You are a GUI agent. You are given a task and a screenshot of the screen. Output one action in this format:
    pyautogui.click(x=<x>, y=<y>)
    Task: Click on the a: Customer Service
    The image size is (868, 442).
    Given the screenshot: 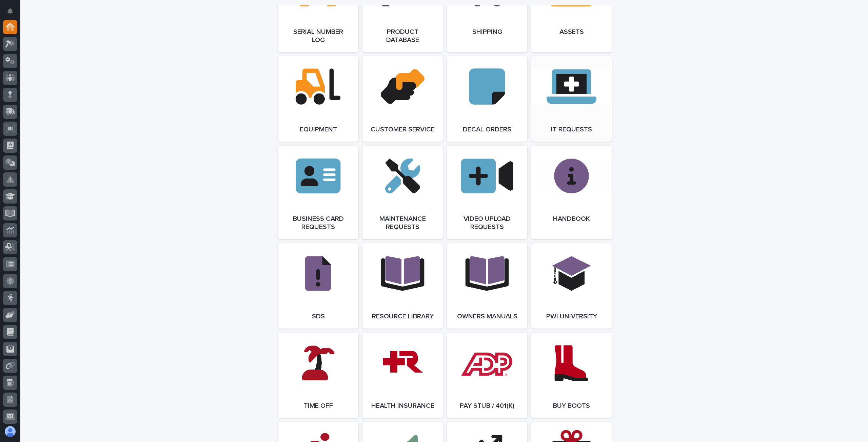 What is the action you would take?
    pyautogui.click(x=402, y=99)
    